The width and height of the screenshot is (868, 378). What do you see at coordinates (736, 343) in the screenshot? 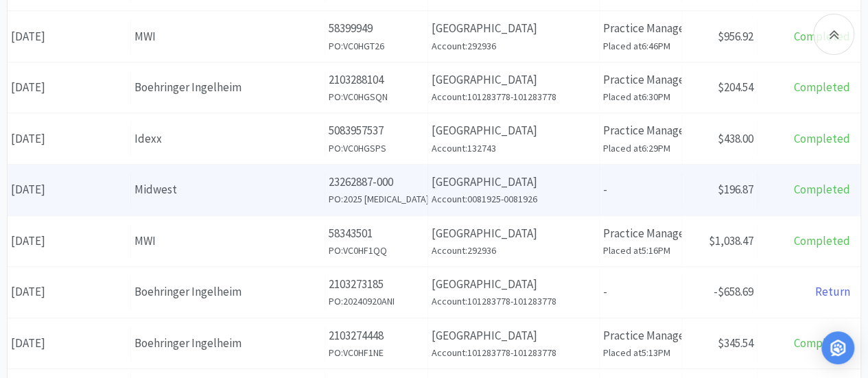
I see `span: $345.54` at bounding box center [736, 343].